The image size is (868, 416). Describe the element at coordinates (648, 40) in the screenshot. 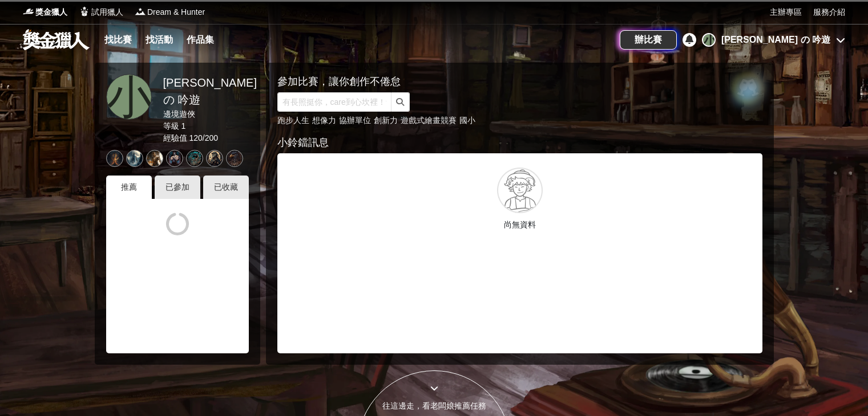

I see `a: 辦比賽` at that location.